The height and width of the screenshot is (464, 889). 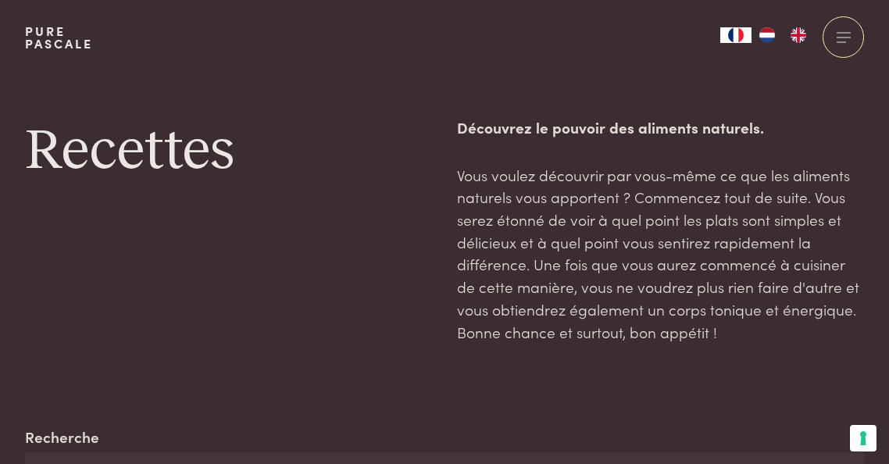 I want to click on a: EN, so click(x=798, y=35).